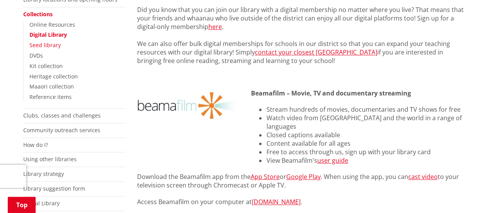 This screenshot has width=490, height=213. Describe the element at coordinates (62, 115) in the screenshot. I see `a: Clubs, classes and challenges` at that location.